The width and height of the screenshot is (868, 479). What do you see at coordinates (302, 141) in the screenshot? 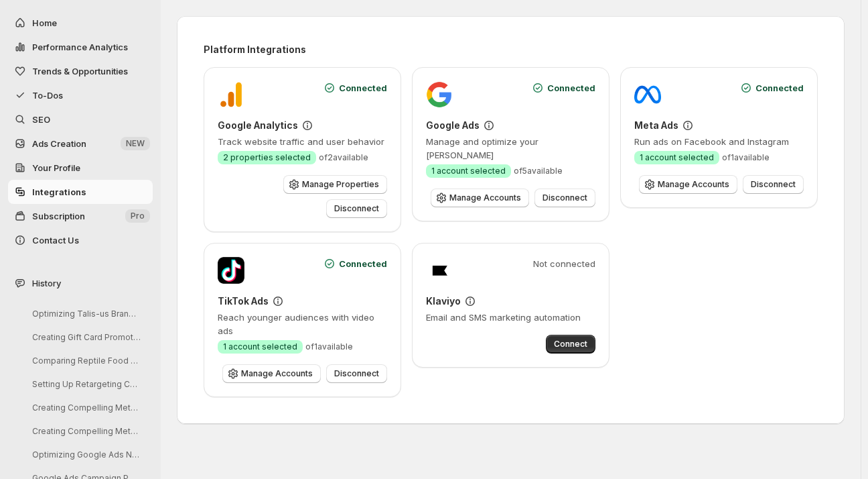
I see `p: Track website traffic and user behavior` at bounding box center [302, 141].